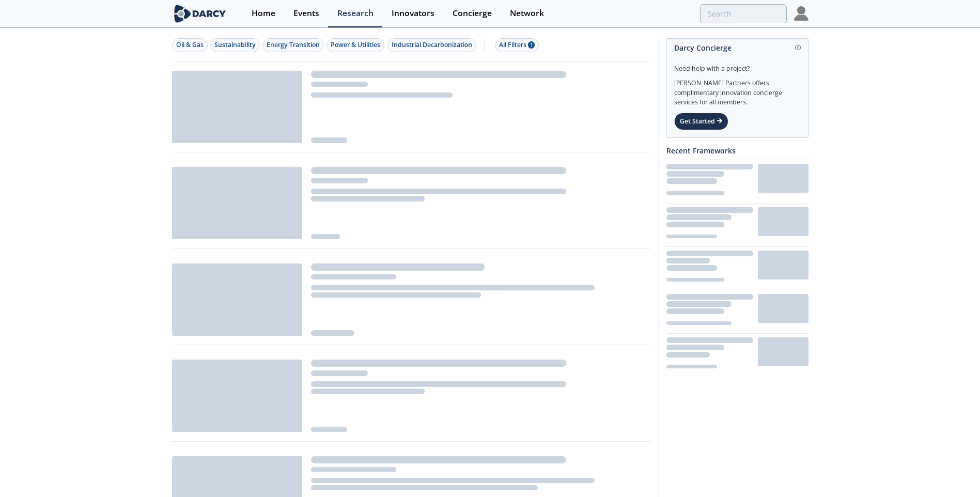 Image resolution: width=980 pixels, height=497 pixels. Describe the element at coordinates (189, 44) in the screenshot. I see `div: Oil & Gas` at that location.